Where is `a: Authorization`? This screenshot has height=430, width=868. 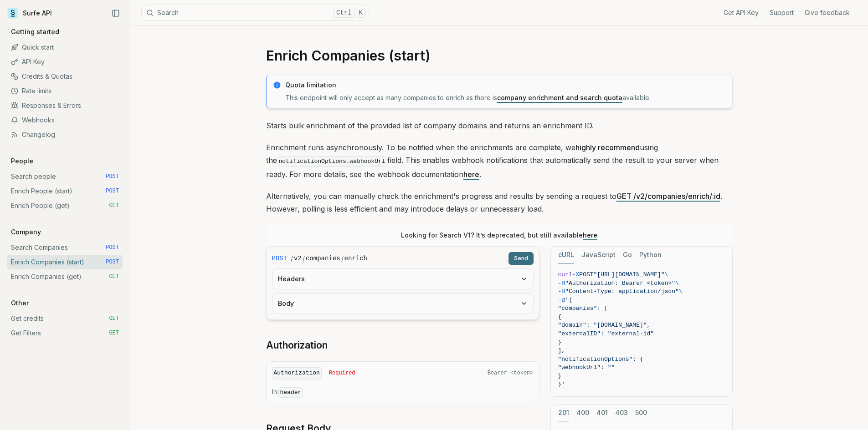 a: Authorization is located at coordinates (297, 345).